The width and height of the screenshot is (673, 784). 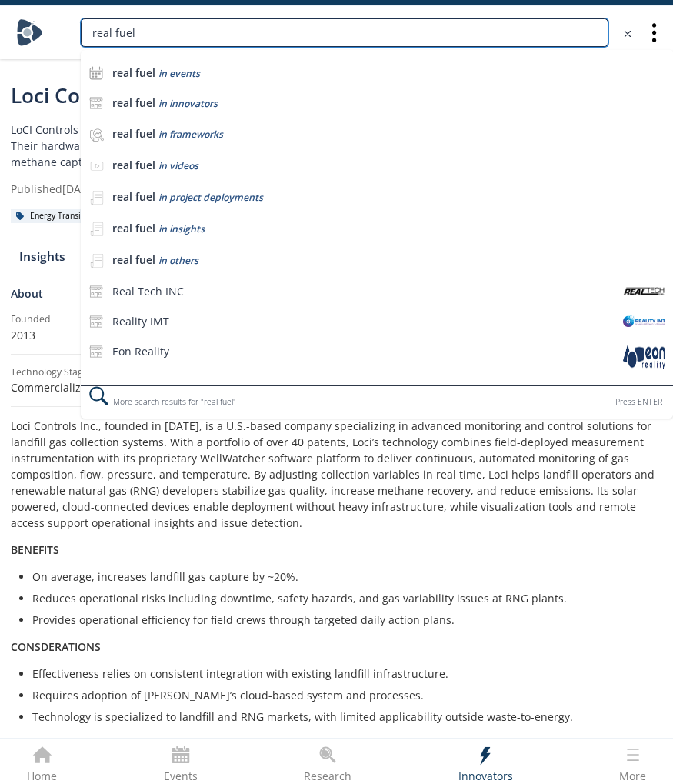 What do you see at coordinates (29, 33) in the screenshot?
I see `img: Home` at bounding box center [29, 33].